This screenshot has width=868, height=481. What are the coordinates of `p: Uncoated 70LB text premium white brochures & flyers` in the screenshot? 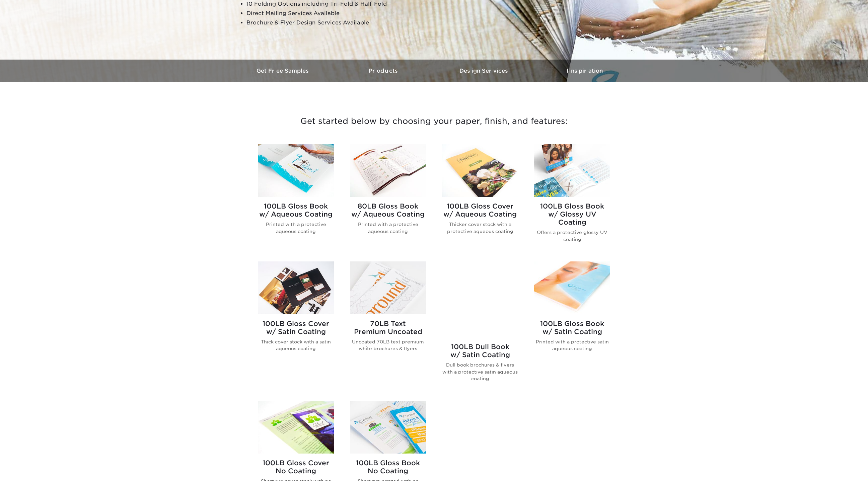 It's located at (387, 346).